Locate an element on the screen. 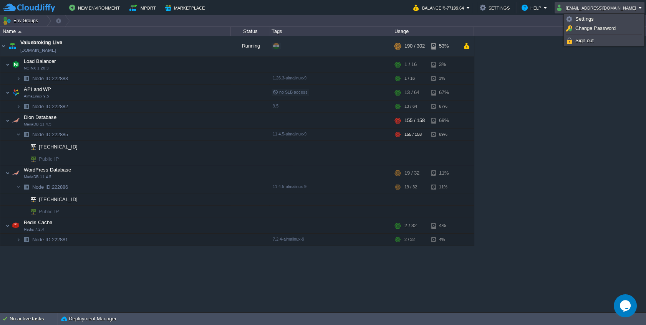 This screenshot has width=646, height=325. div: Usage is located at coordinates (433, 31).